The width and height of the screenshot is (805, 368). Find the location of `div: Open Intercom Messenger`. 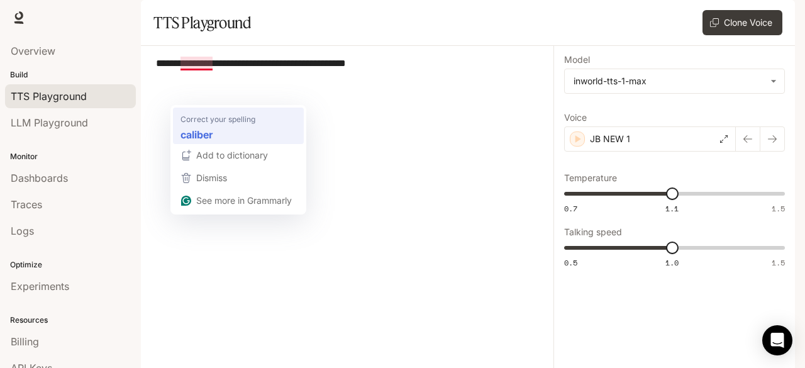

div: Open Intercom Messenger is located at coordinates (777, 340).